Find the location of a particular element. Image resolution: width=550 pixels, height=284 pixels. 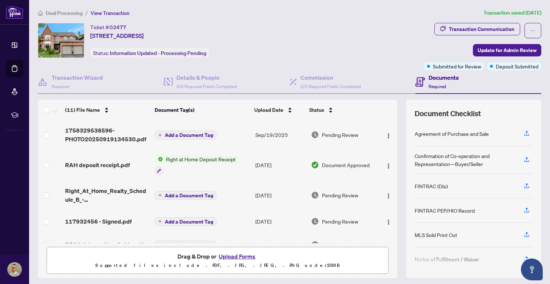

span: ellipsis is located at coordinates (532, 31).